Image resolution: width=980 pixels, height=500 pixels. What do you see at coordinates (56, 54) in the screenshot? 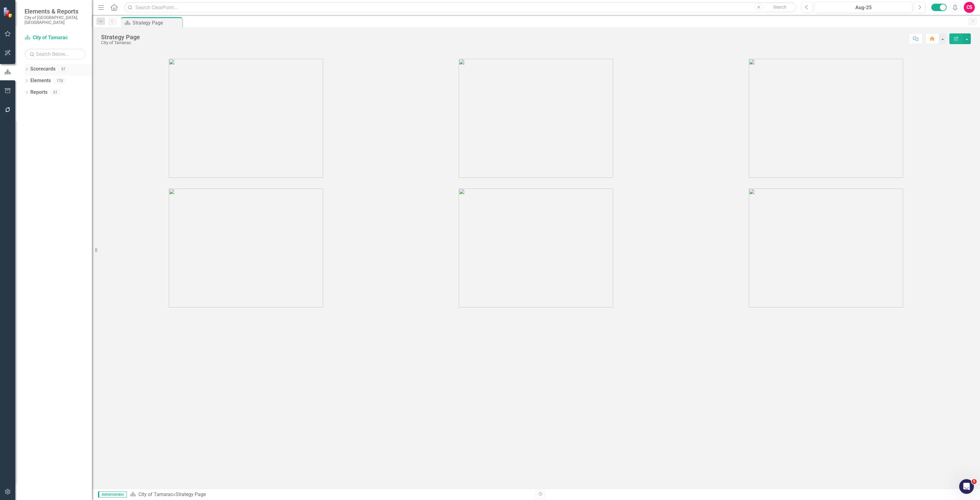
I see `input: Search Below...` at bounding box center [56, 54].